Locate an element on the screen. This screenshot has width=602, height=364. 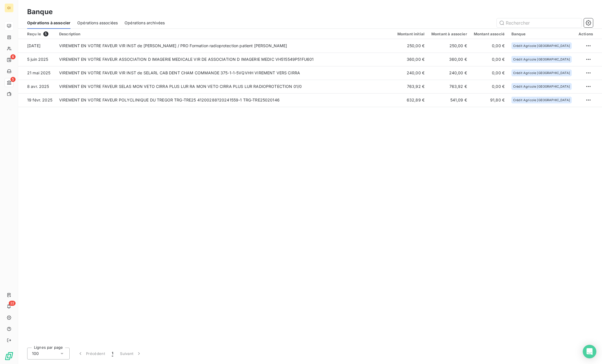
td: VIREMENT EN VOTRE FAVEUR SELAS MON VETO CIRRA PLUS LUR RA MON VETO CIRRA PLUS LUR RADIOPROTECTION... is located at coordinates (225, 86).